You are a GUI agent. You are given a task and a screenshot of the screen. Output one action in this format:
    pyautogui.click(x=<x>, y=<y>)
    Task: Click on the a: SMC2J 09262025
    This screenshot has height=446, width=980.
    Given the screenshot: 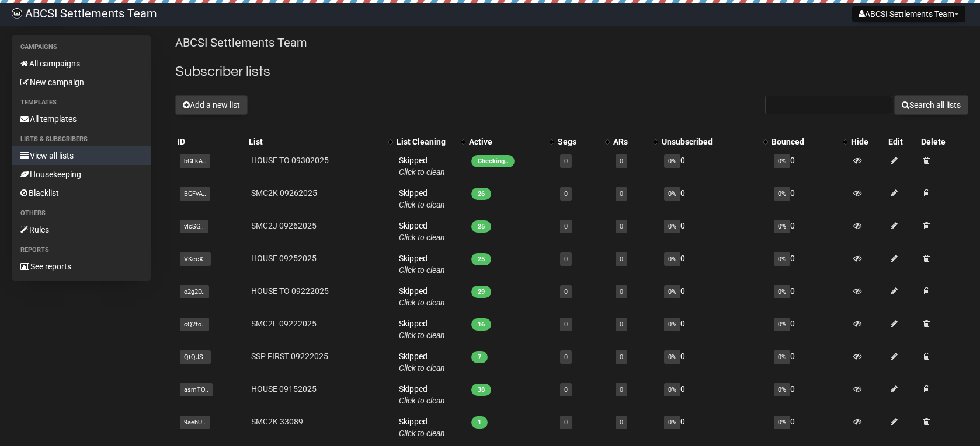 What is the action you would take?
    pyautogui.click(x=284, y=226)
    